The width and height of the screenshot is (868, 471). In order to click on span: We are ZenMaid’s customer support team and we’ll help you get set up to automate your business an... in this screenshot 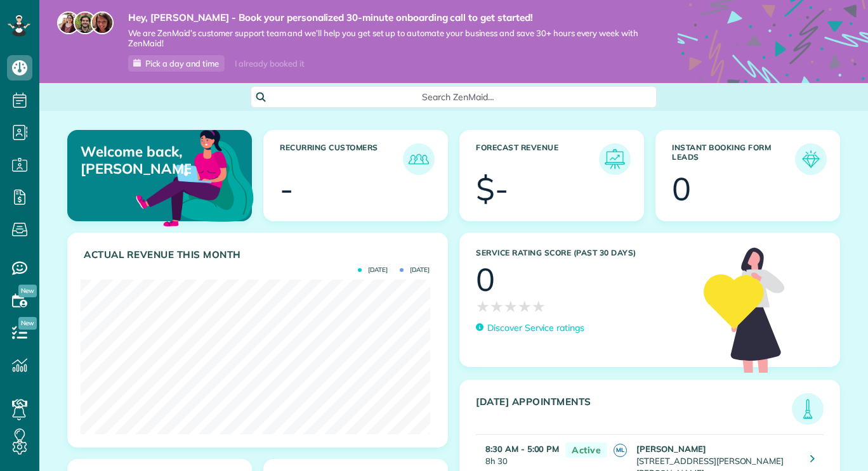, I will do `click(384, 38)`.